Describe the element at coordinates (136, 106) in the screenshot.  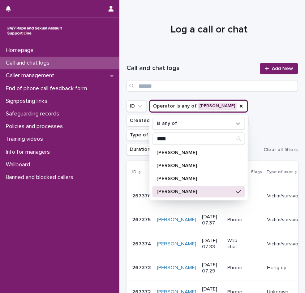
I see `button: ID` at that location.